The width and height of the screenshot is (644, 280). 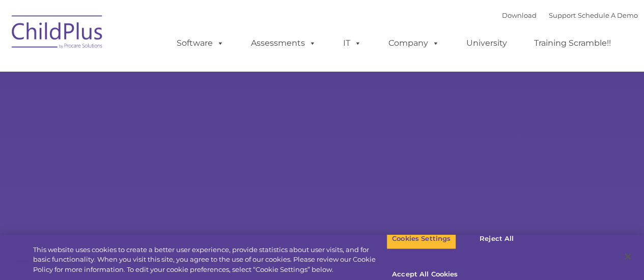 I want to click on a: Software, so click(x=200, y=43).